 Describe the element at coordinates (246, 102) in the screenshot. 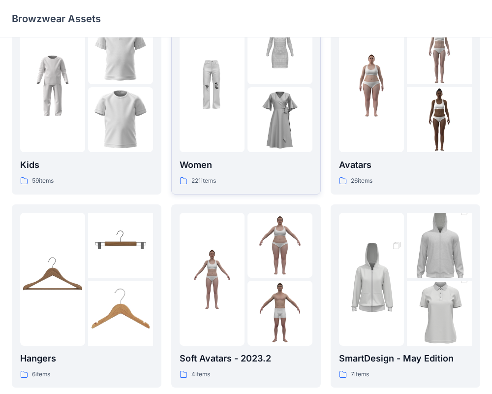

I see `a: folder 1folder 2folder 3Women221items` at that location.